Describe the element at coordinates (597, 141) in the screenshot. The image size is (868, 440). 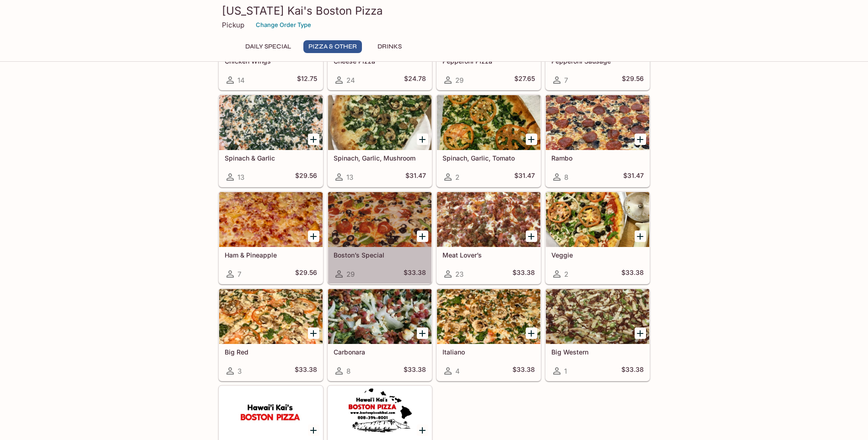
I see `a: Rambo8$31.47` at that location.